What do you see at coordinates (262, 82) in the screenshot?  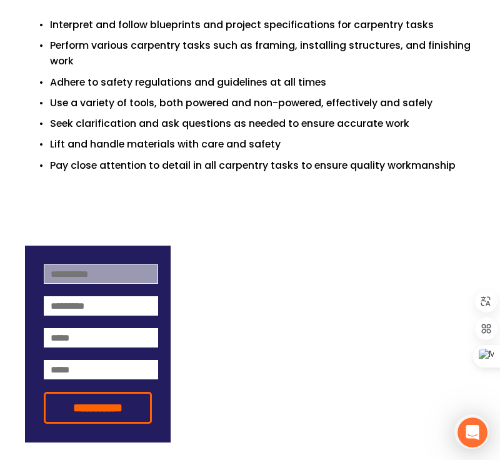 I see `p: Adhere to safety regulations and guidelines at all times` at bounding box center [262, 82].